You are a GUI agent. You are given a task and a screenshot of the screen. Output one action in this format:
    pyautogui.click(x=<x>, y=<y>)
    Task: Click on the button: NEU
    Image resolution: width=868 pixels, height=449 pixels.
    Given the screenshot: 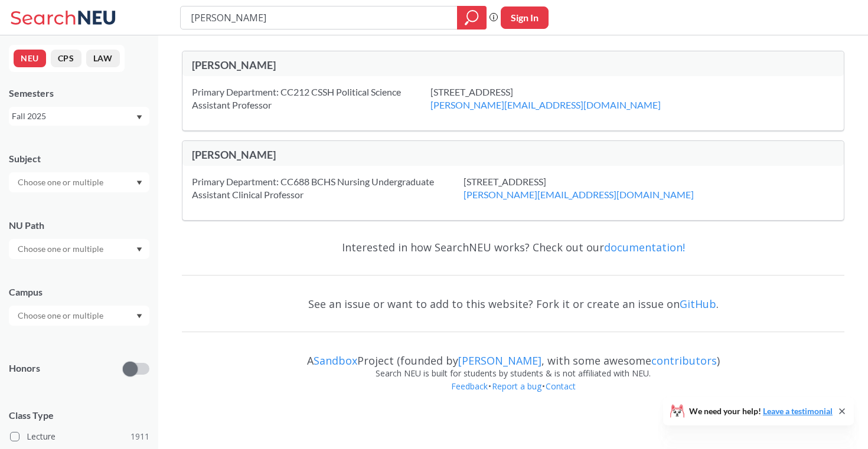 What is the action you would take?
    pyautogui.click(x=29, y=58)
    